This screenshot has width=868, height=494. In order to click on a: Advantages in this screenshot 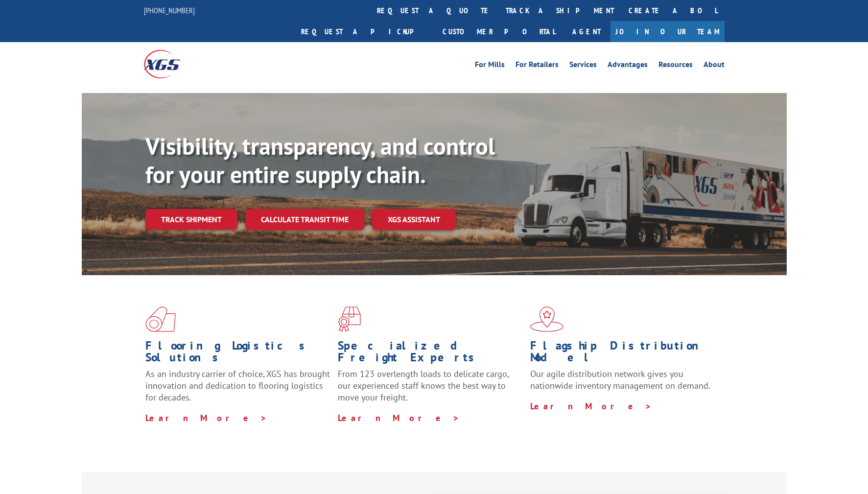, I will do `click(628, 66)`.